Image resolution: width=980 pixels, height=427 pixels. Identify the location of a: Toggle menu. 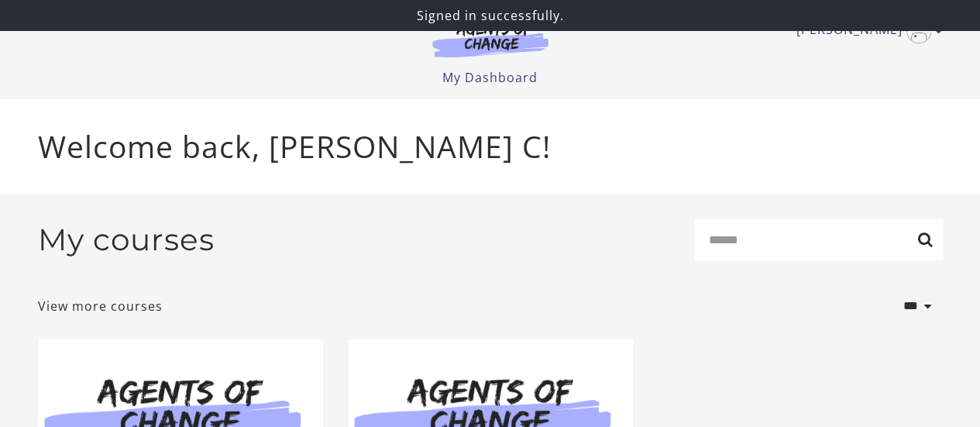
(866, 31).